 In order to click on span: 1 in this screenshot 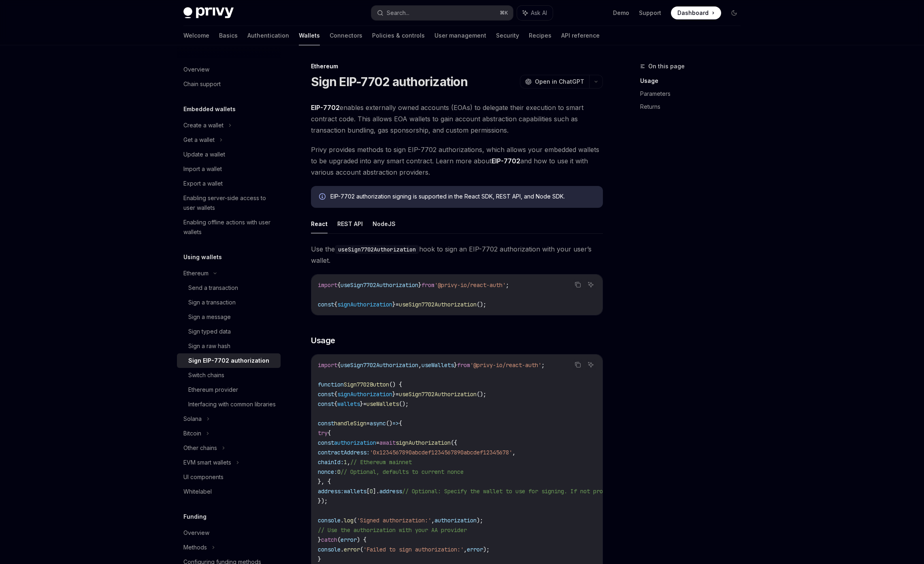, I will do `click(346, 463)`.